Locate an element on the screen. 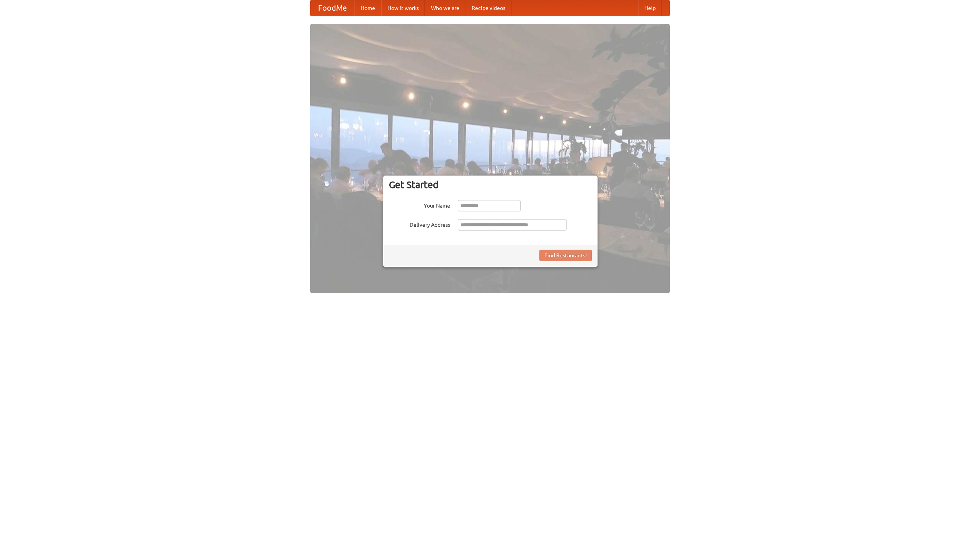 The height and width of the screenshot is (541, 980). a: Who we are is located at coordinates (445, 8).